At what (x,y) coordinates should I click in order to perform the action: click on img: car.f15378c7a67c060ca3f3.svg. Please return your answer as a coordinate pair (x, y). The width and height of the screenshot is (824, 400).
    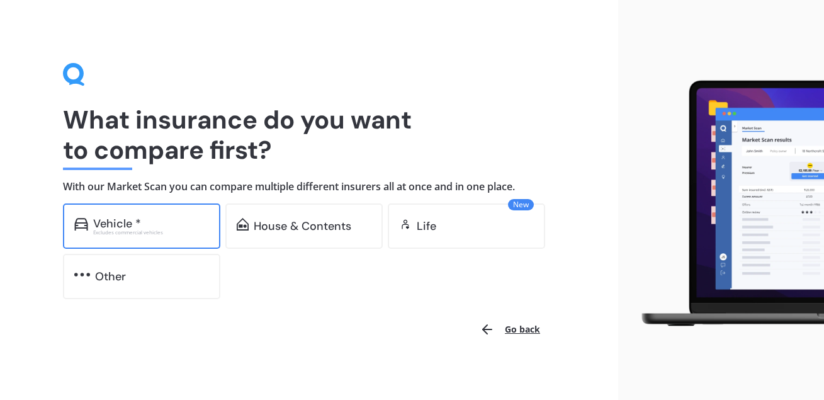
    Looking at the image, I should click on (81, 224).